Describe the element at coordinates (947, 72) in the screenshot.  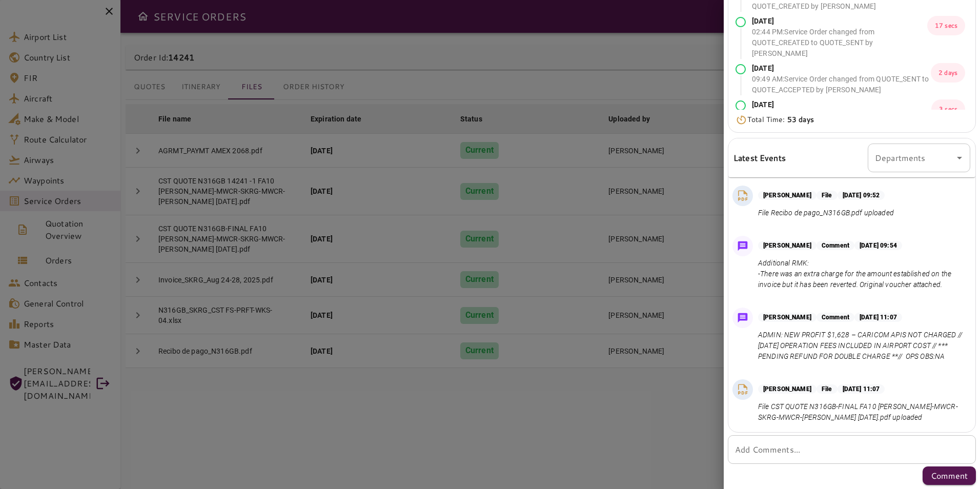
I see `p: 2 days` at that location.